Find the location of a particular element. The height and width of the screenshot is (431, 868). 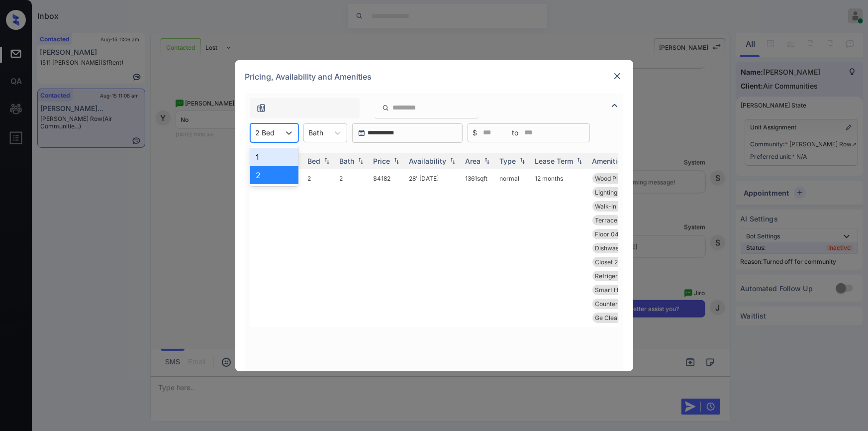

div: Type is located at coordinates (508, 161).